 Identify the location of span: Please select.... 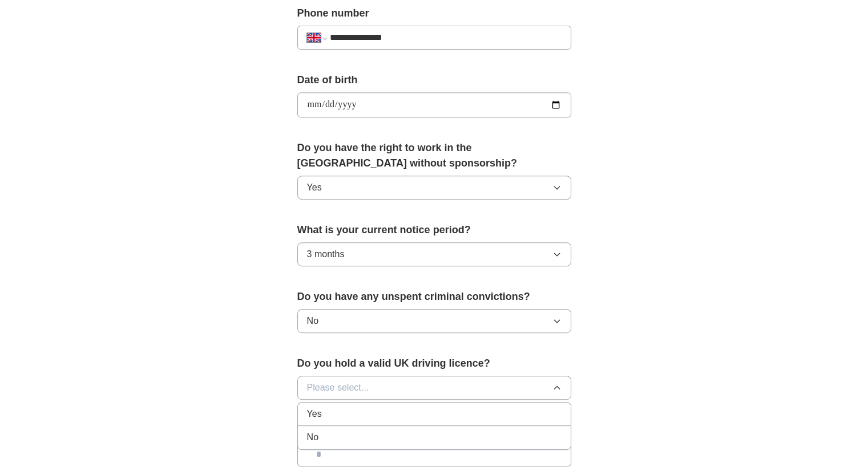
(338, 388).